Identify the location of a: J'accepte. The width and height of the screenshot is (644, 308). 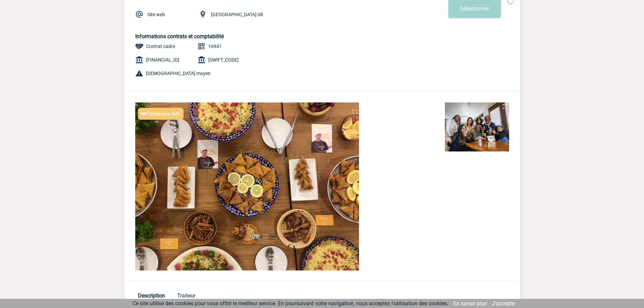
(503, 303).